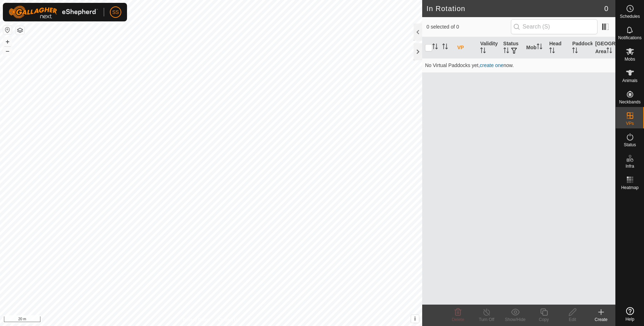  What do you see at coordinates (458, 320) in the screenshot?
I see `span: Delete` at bounding box center [458, 320].